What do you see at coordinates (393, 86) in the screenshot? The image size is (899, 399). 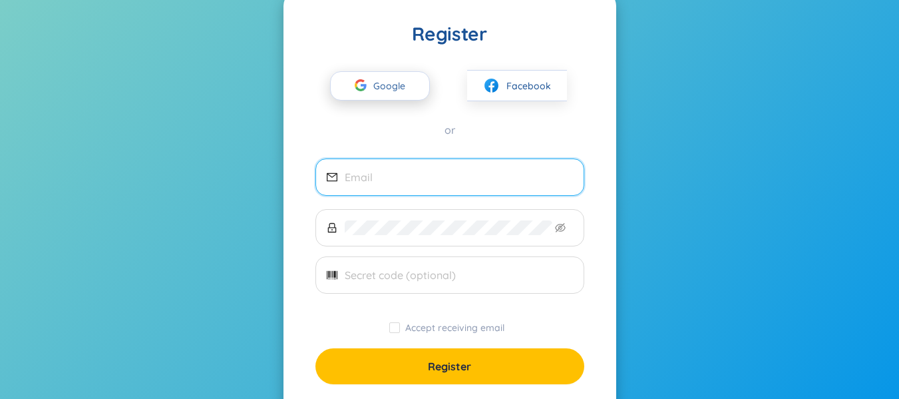 I see `span: Google` at bounding box center [393, 86].